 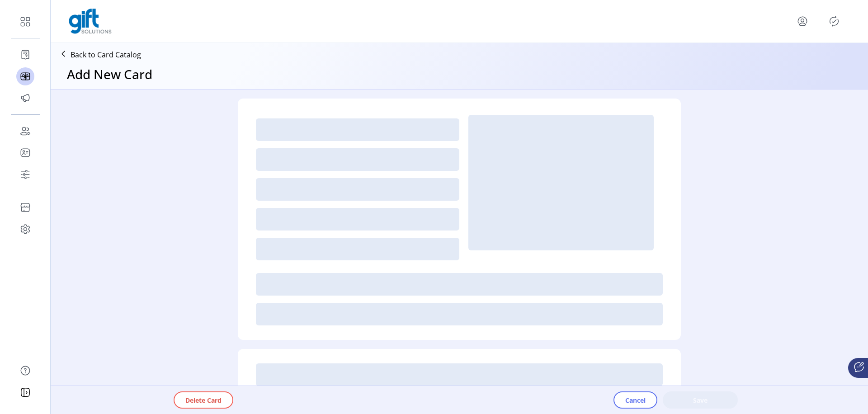 What do you see at coordinates (109, 74) in the screenshot?
I see `h3: Add New Card` at bounding box center [109, 74].